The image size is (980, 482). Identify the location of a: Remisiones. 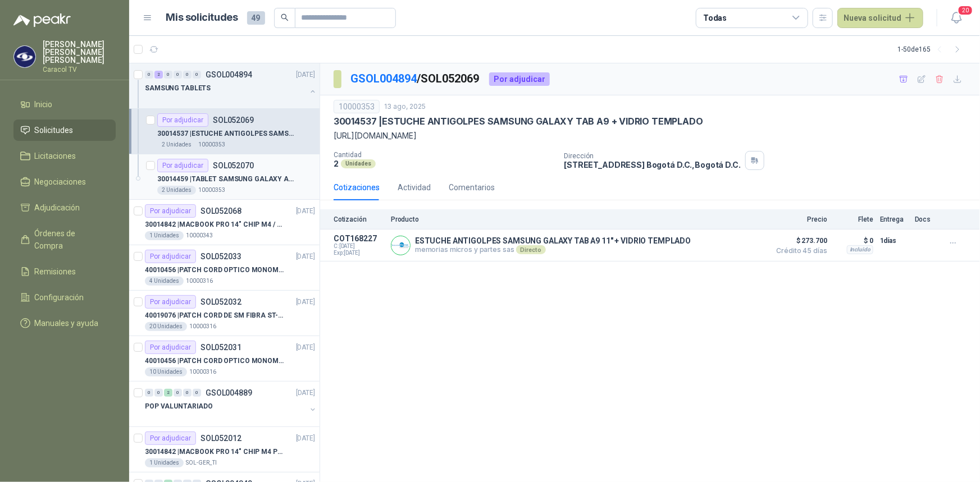
(64, 272).